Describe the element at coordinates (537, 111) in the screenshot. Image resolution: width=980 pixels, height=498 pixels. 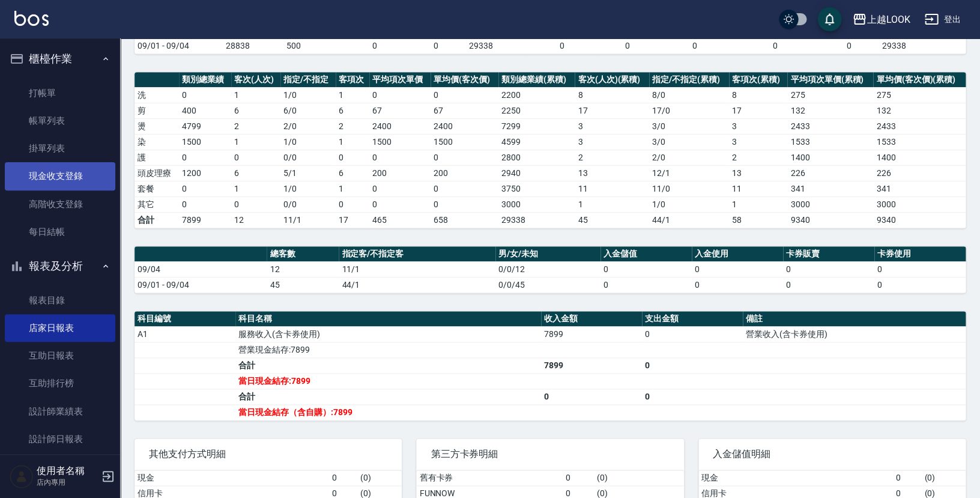
I see `td: 2250` at that location.